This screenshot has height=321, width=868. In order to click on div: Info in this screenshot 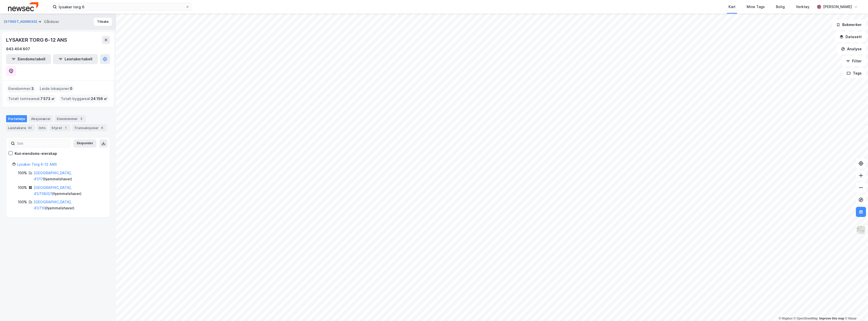, I will do `click(42, 128)`.